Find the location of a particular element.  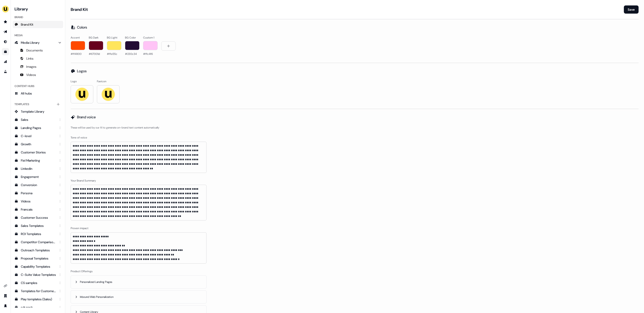

a: Go to team is located at coordinates (6, 296).